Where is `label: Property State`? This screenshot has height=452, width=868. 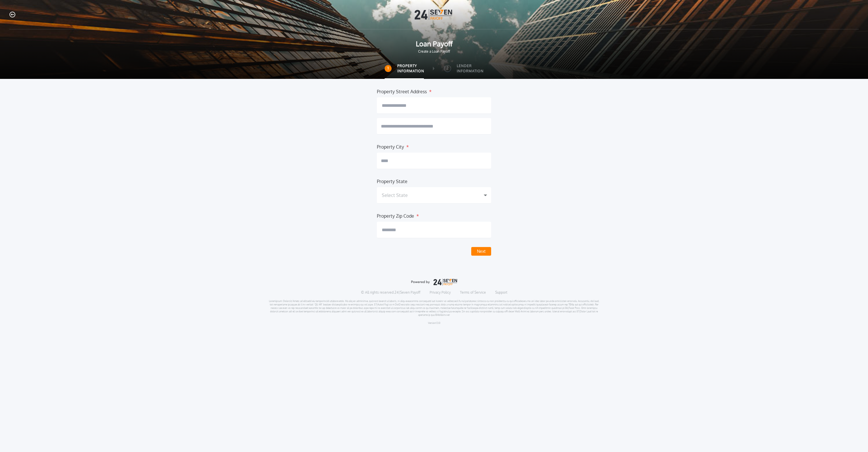 label: Property State is located at coordinates (392, 181).